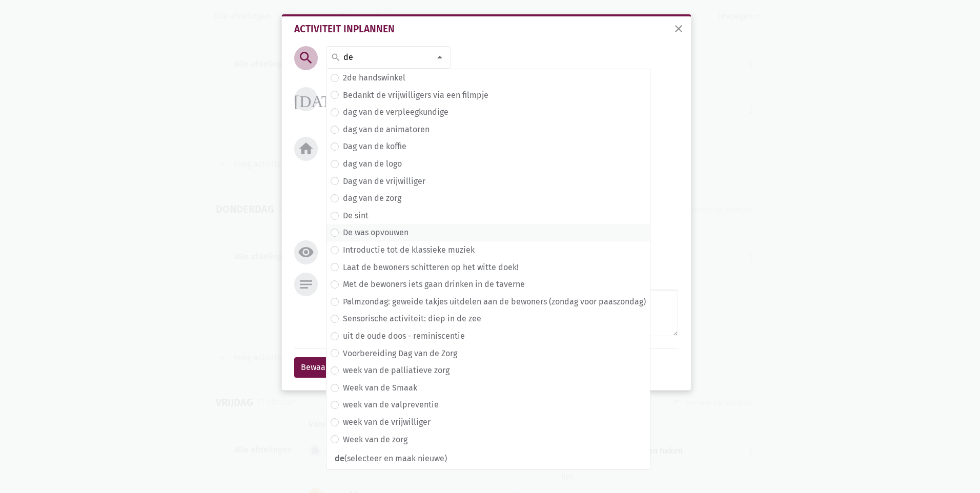  I want to click on label: Palmzondag: geweide takjes uitdelen aan de bewoners (zondag voor paaszondag), so click(494, 302).